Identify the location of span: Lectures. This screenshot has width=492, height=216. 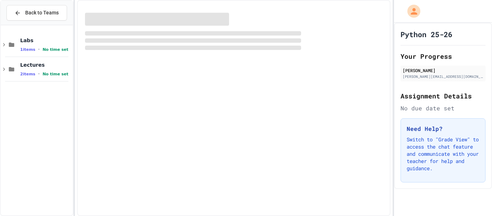
(46, 65).